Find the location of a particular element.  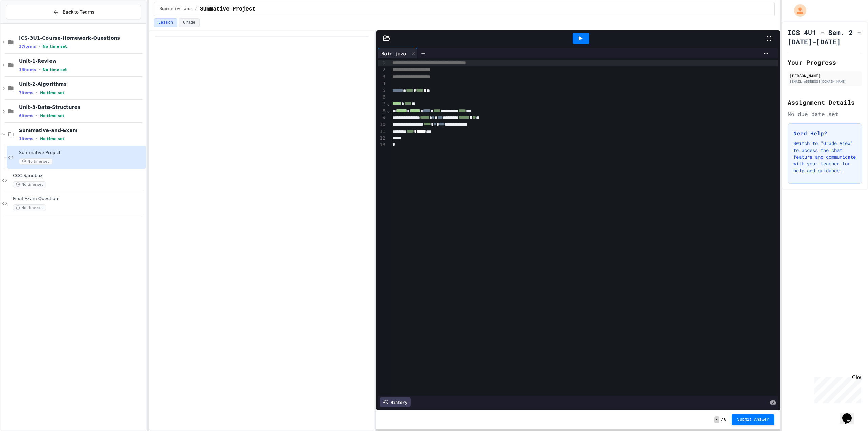

span: Back to Teams is located at coordinates (78, 12).